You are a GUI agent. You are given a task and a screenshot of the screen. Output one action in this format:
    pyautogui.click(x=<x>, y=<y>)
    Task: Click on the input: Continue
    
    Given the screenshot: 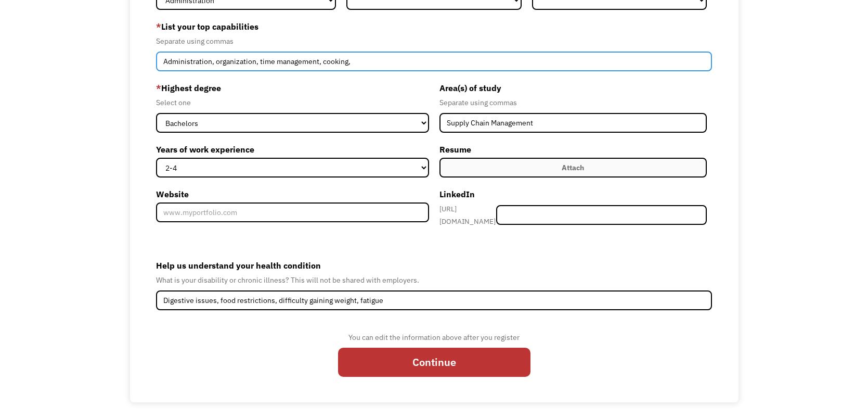 What is the action you would take?
    pyautogui.click(x=434, y=362)
    